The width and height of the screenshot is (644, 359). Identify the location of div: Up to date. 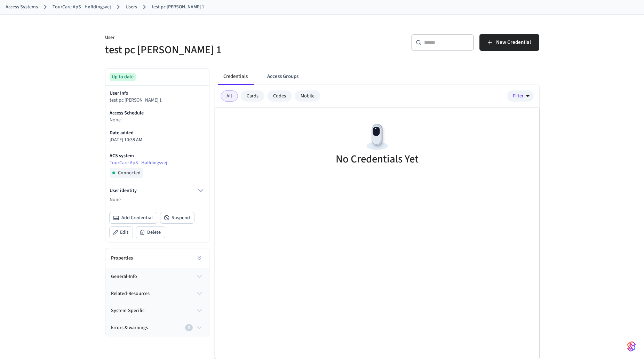
(123, 77).